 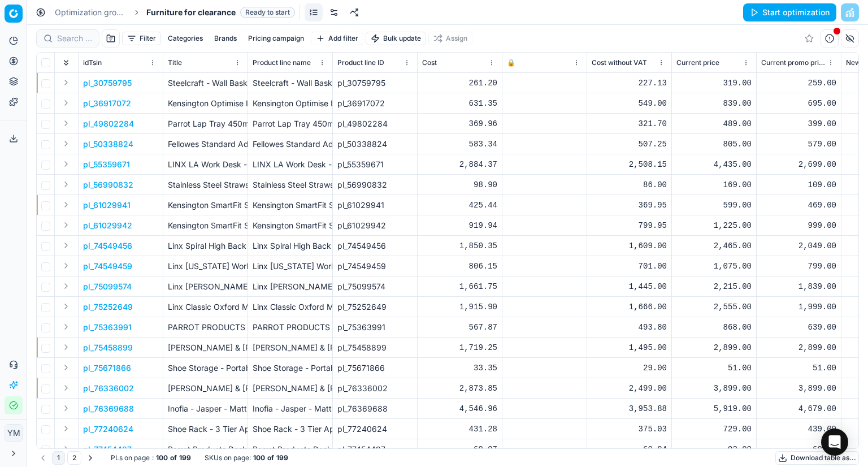 I want to click on div: 439.00, so click(x=799, y=429).